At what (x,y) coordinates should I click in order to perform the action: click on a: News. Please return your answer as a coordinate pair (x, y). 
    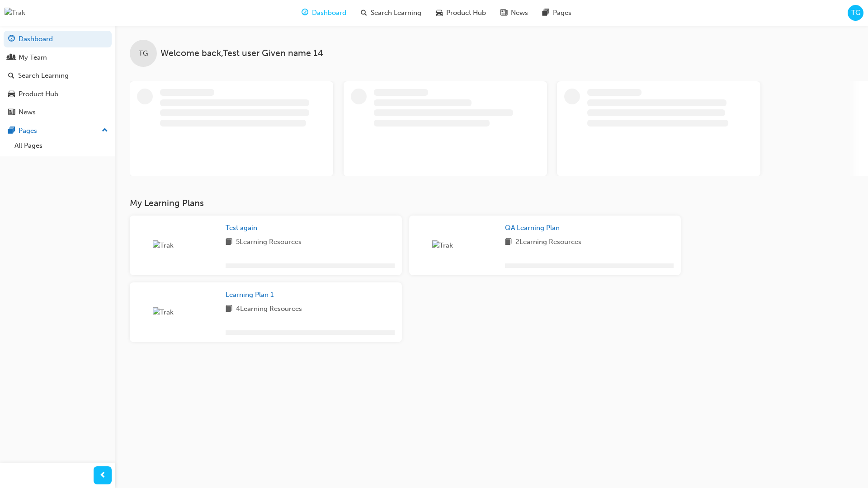
    Looking at the image, I should click on (57, 112).